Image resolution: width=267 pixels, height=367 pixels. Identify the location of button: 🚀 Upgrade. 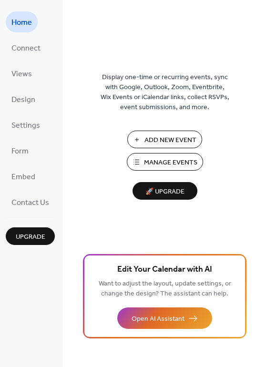
(165, 191).